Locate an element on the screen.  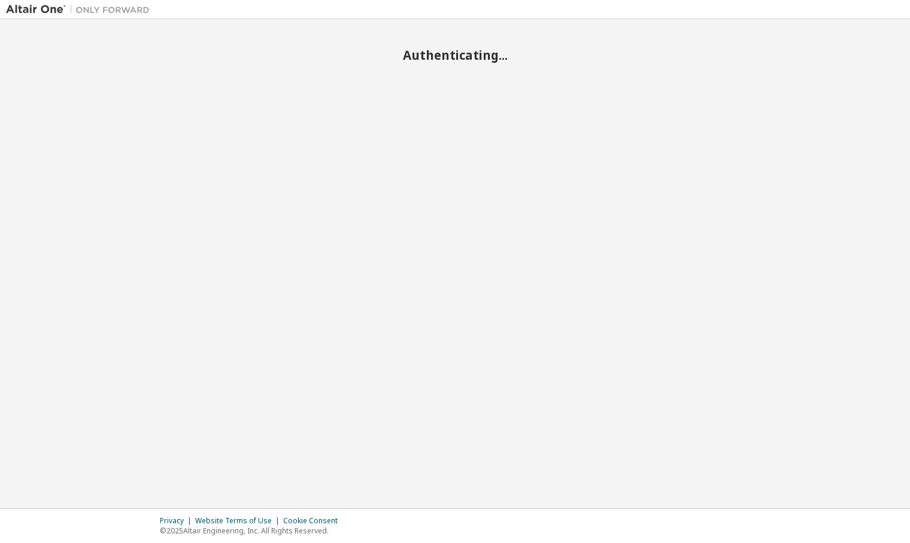
div: Cookie Consent is located at coordinates (314, 521).